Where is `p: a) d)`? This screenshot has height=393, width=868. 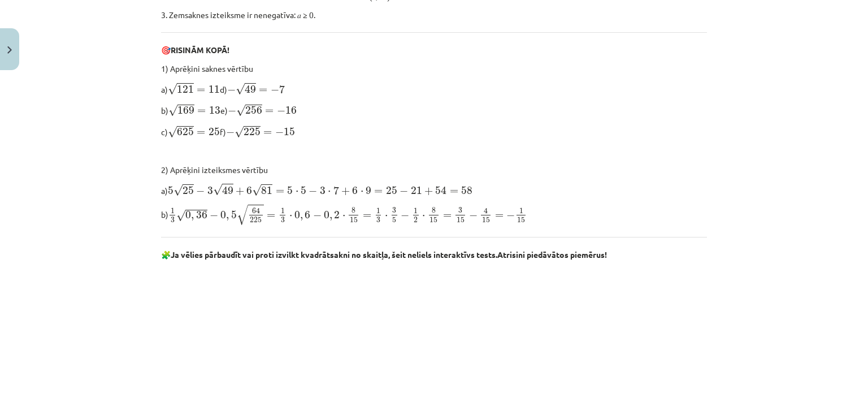
p: a) d) is located at coordinates (434, 88).